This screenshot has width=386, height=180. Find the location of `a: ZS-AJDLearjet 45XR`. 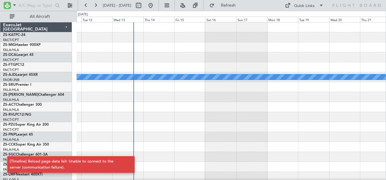

a: ZS-AJDLearjet 45XR is located at coordinates (20, 75).